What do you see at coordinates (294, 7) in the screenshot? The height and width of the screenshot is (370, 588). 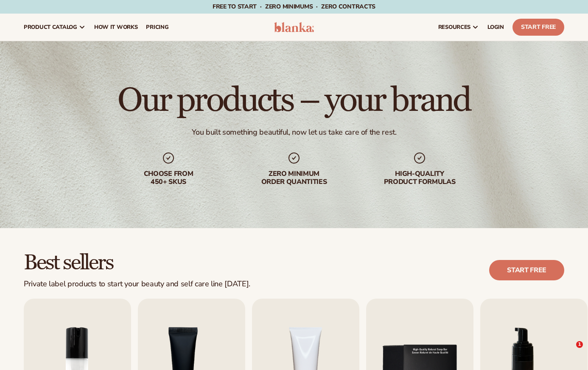 I see `span: Free to start · ZERO minimums · ZERO contracts` at bounding box center [294, 7].